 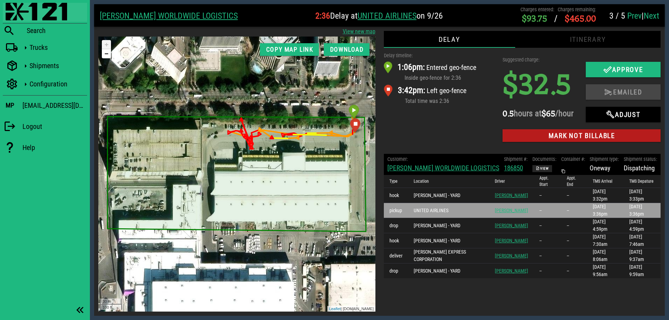 I want to click on a: Leaflet, so click(x=236, y=272).